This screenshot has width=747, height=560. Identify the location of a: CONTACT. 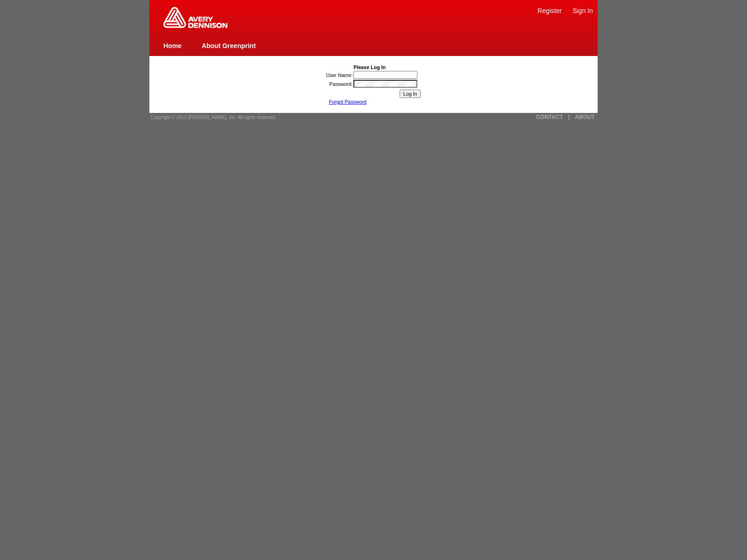
(550, 117).